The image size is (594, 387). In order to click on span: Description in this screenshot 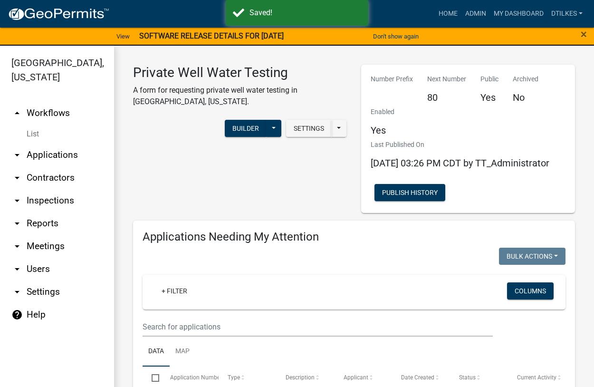, I will do `click(300, 377)`.